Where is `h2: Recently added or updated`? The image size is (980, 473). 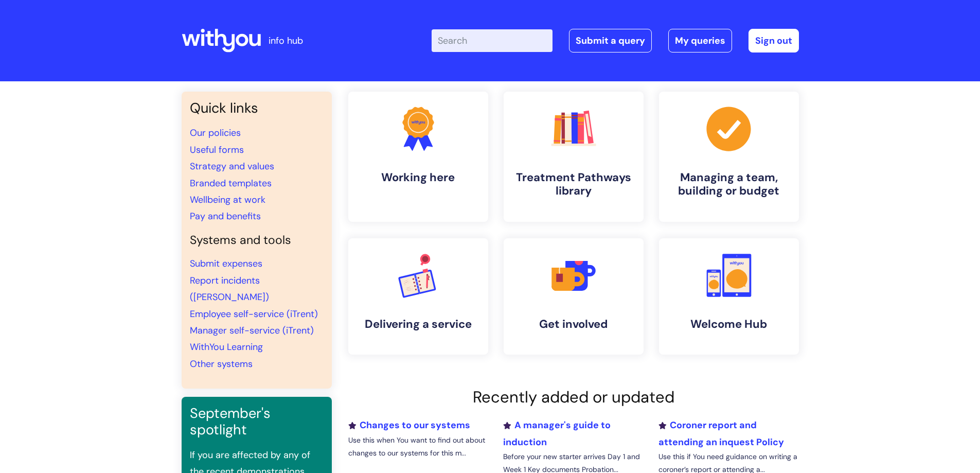 h2: Recently added or updated is located at coordinates (574, 397).